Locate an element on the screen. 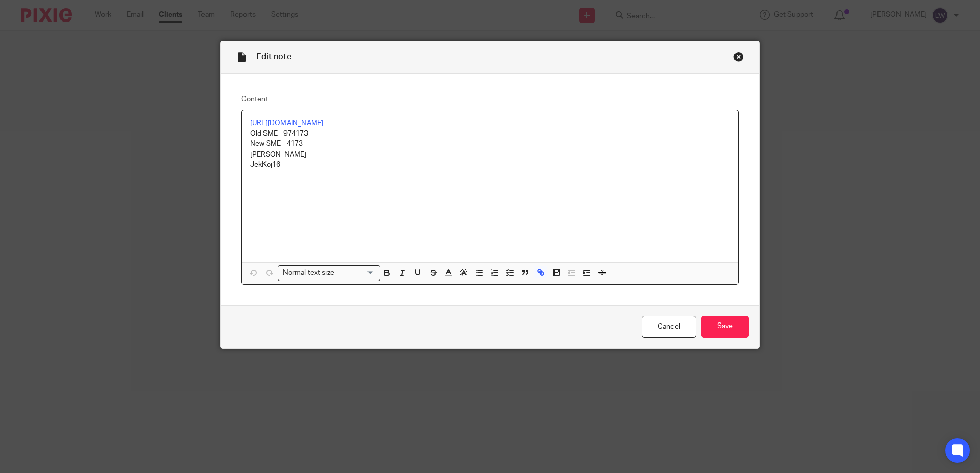 This screenshot has height=473, width=980. span: Normal text size is located at coordinates (308, 273).